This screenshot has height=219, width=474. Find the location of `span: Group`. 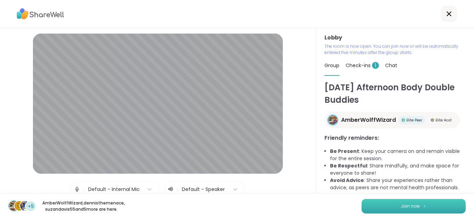

span: Group is located at coordinates (331, 66).